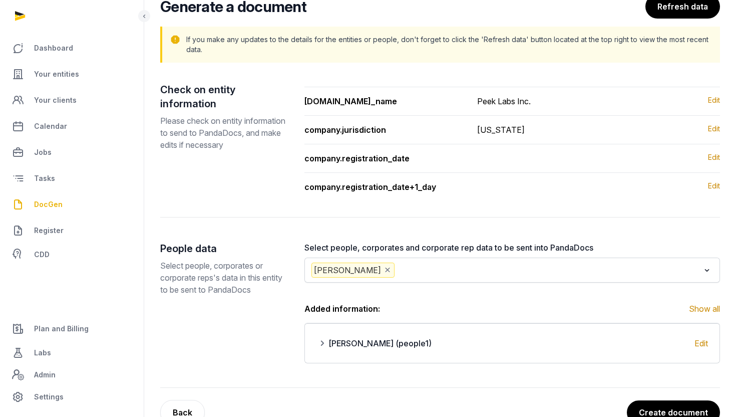 This screenshot has height=417, width=736. I want to click on li: Added information:, so click(512, 308).